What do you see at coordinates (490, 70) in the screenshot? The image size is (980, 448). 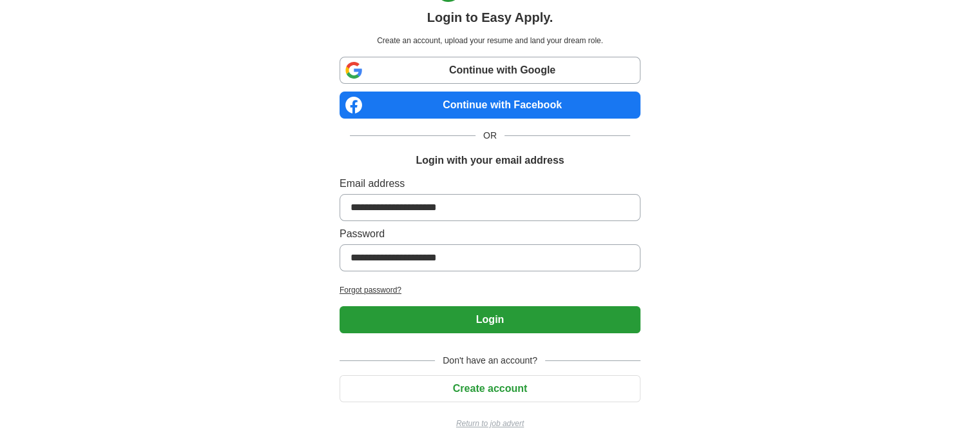 I see `a: Continue with Google` at bounding box center [490, 70].